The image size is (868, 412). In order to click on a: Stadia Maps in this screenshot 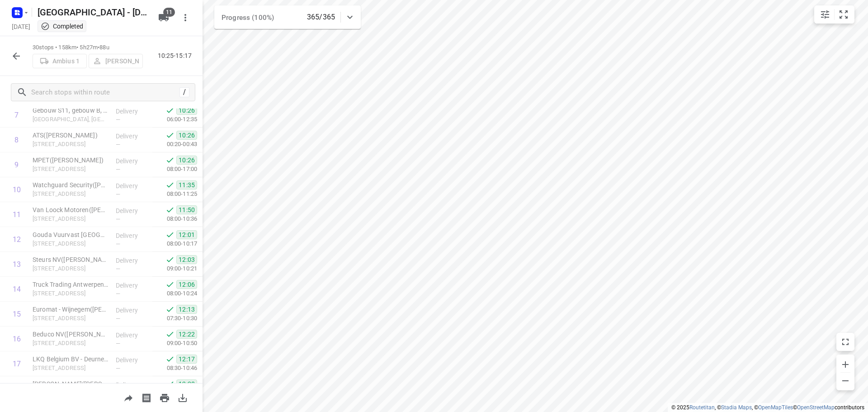, I will do `click(736, 407)`.